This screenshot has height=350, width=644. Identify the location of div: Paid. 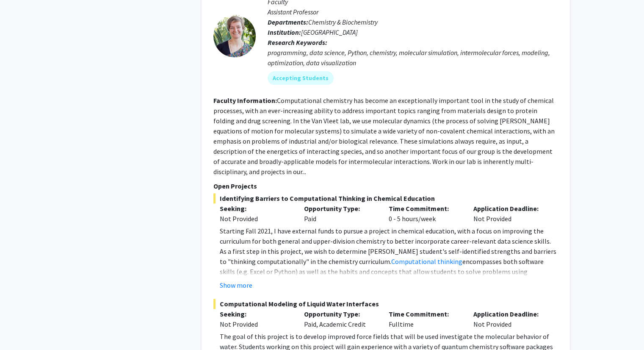
(340, 213).